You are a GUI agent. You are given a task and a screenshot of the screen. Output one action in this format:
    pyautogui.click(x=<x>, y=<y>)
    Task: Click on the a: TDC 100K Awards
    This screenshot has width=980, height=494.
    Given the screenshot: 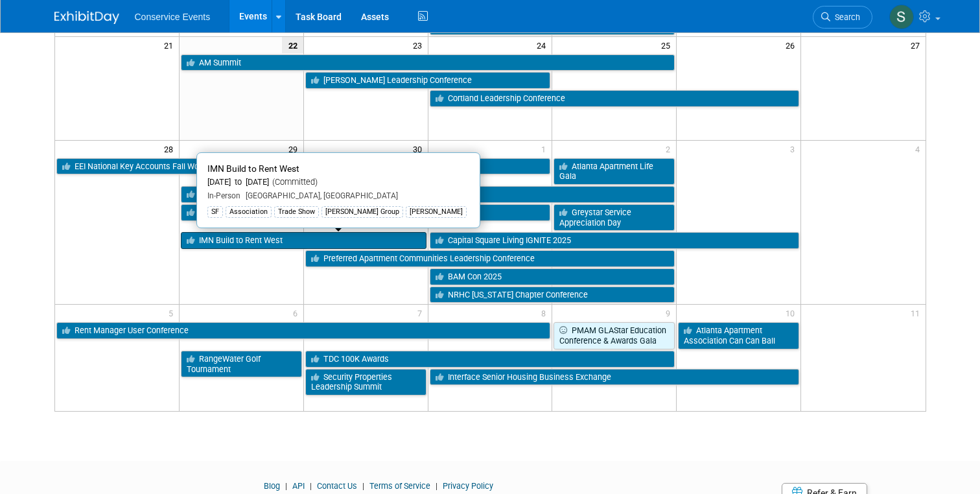 What is the action you would take?
    pyautogui.click(x=490, y=360)
    